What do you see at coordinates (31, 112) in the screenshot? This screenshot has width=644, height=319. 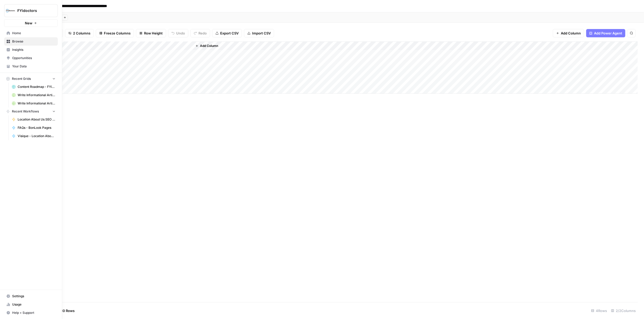 I see `button: Recent Workflows` at bounding box center [31, 112].